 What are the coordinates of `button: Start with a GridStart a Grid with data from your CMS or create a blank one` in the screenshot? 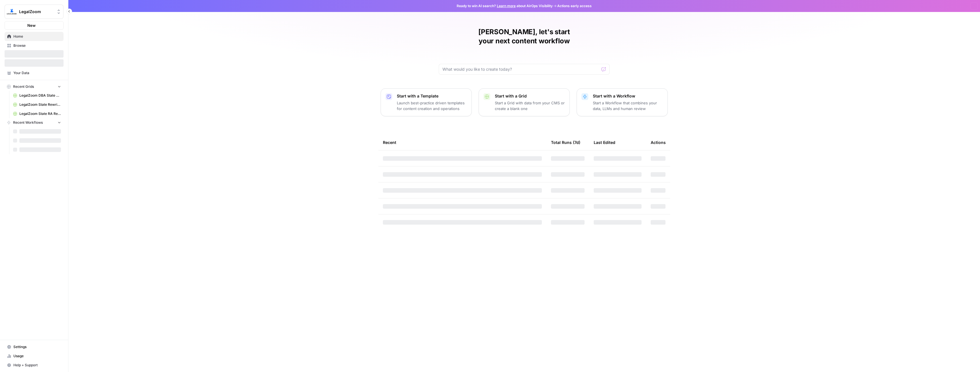 It's located at (524, 102).